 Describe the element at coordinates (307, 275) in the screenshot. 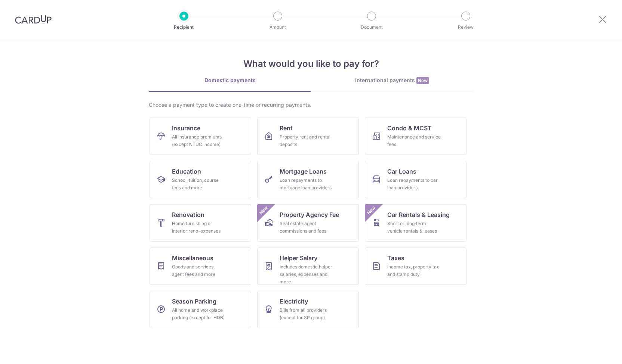

I see `div: Includes domestic helper salaries, expenses and more` at that location.